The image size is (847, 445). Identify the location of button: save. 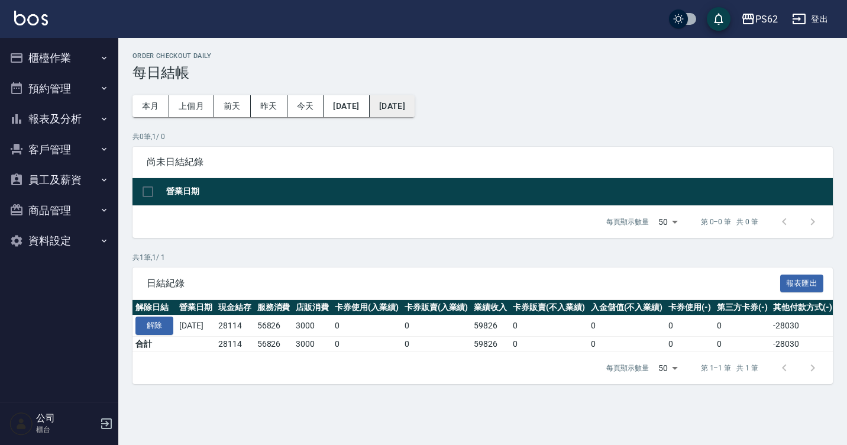
(718, 19).